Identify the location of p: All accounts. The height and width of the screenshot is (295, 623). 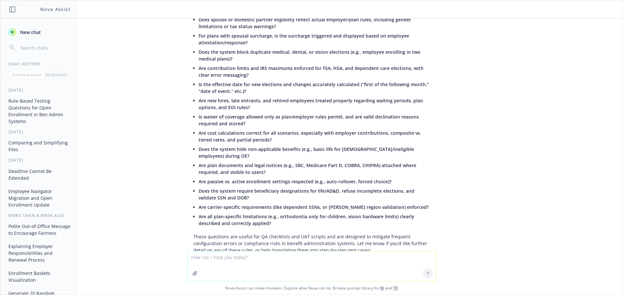
(56, 75).